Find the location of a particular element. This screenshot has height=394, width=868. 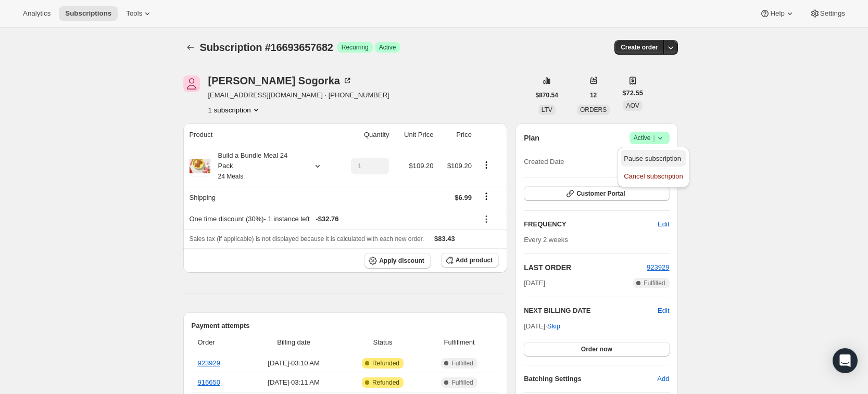

span: Tools is located at coordinates (133, 14).